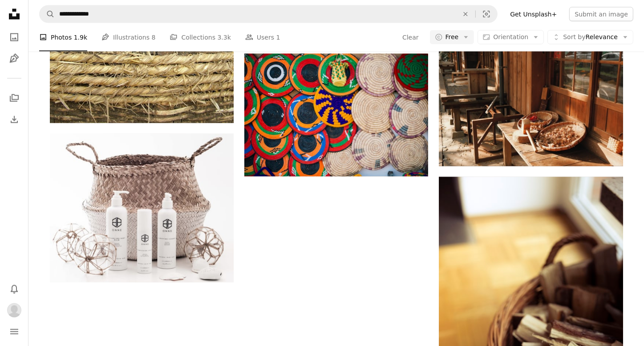 This screenshot has height=346, width=644. Describe the element at coordinates (15, 98) in the screenshot. I see `a: Collections` at that location.